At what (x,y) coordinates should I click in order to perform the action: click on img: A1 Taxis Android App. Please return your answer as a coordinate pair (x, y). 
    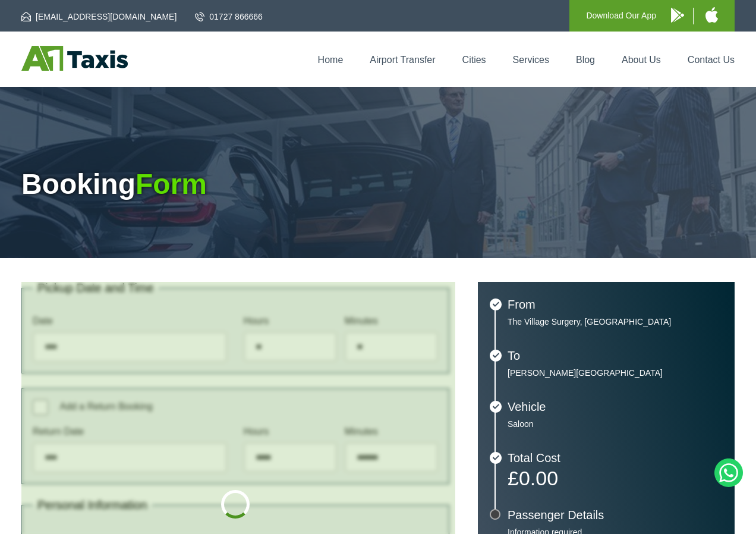
    Looking at the image, I should click on (678, 15).